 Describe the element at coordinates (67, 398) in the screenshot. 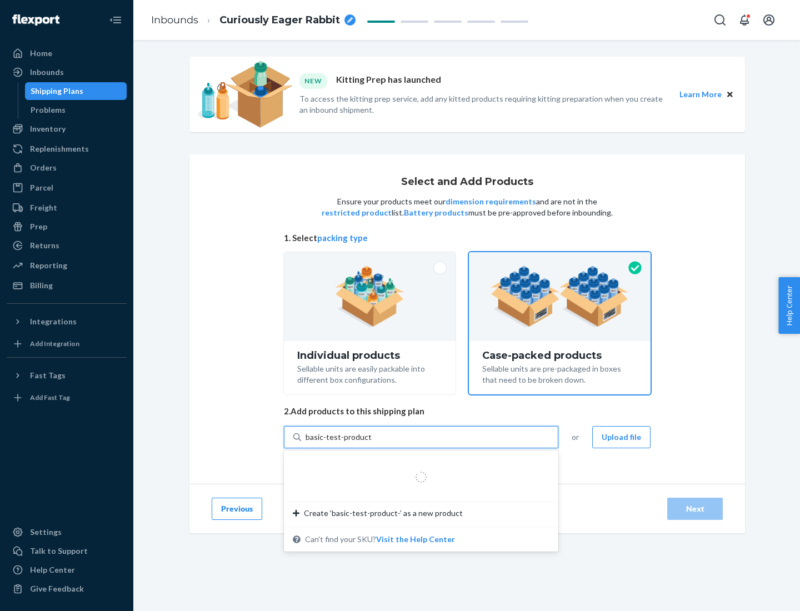

I see `a: Add Fast Tag` at that location.